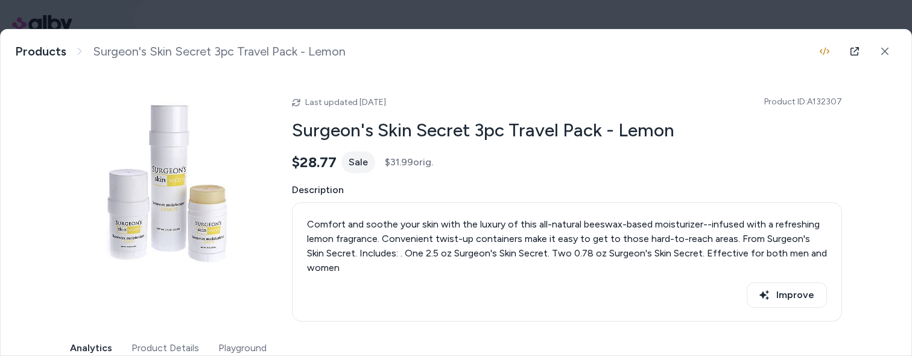 Image resolution: width=912 pixels, height=356 pixels. Describe the element at coordinates (567, 246) in the screenshot. I see `p: Comfort and soothe your skin with the luxury of this all-natural beeswax-based moisturizer--infus...` at that location.